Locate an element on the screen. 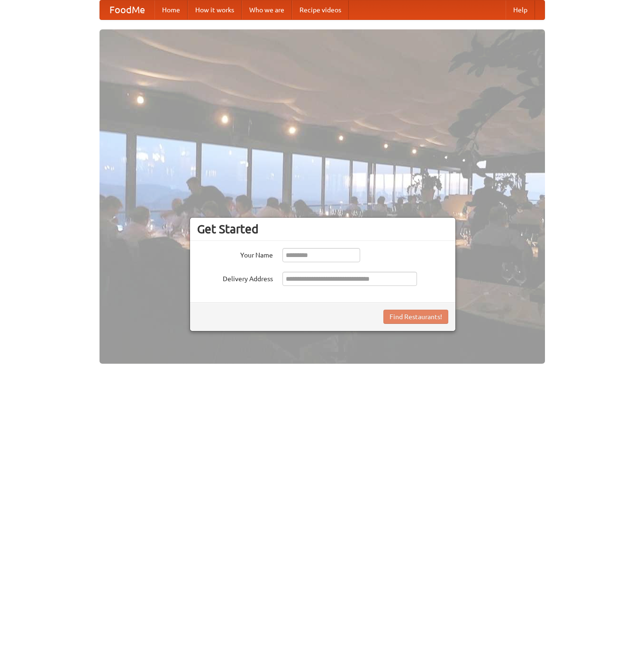  a: Home is located at coordinates (171, 10).